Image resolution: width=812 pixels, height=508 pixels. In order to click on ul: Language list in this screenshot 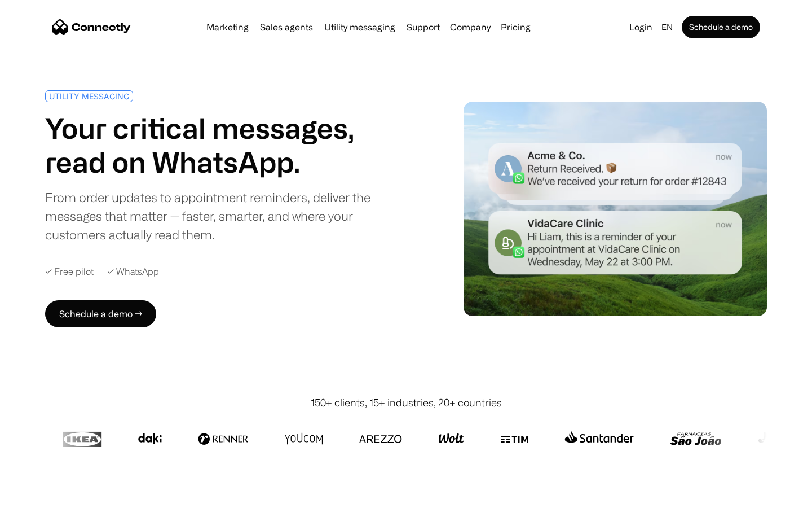, I will do `click(45, 496)`.